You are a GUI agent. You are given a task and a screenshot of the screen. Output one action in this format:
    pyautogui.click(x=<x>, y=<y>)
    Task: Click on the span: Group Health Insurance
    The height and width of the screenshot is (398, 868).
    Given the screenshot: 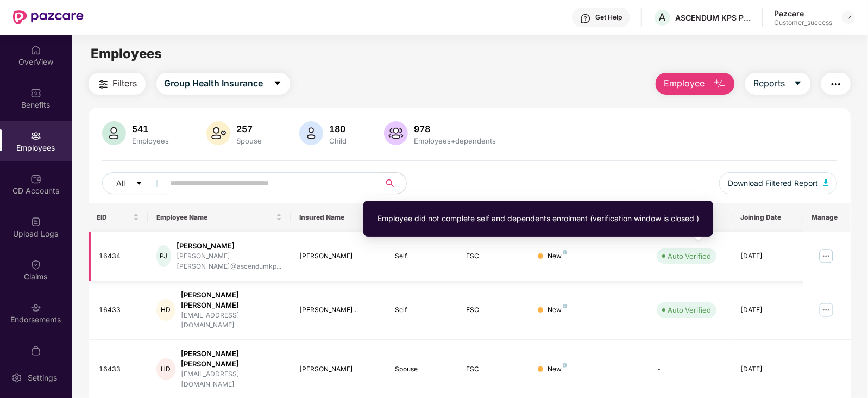 What is the action you would take?
    pyautogui.click(x=214, y=83)
    